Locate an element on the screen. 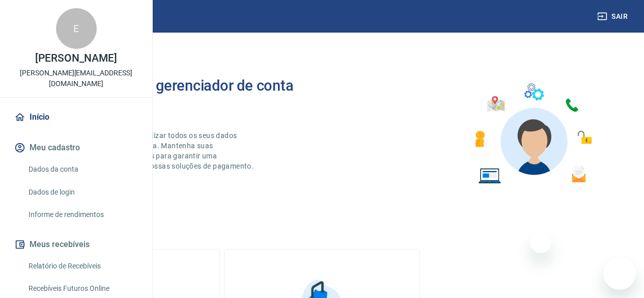 The height and width of the screenshot is (298, 644). a: Informe de rendimentos is located at coordinates (82, 214).